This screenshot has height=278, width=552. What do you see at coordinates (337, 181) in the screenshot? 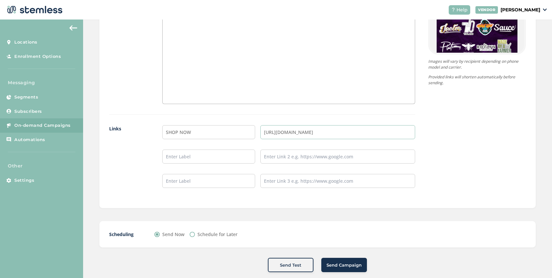
I see `input: Enter Link 3 e.g. https://www.google.com` at bounding box center [337, 181].